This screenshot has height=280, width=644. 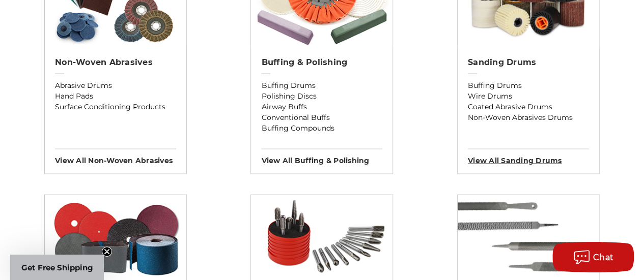 What do you see at coordinates (116, 156) in the screenshot?
I see `h3: View All non-woven abrasives` at bounding box center [116, 156].